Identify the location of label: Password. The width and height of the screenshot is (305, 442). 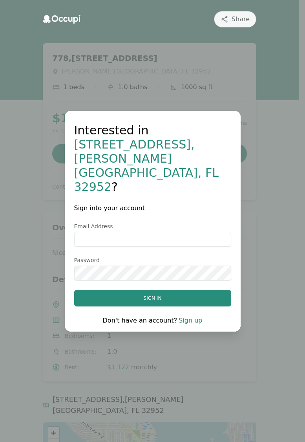
(153, 260).